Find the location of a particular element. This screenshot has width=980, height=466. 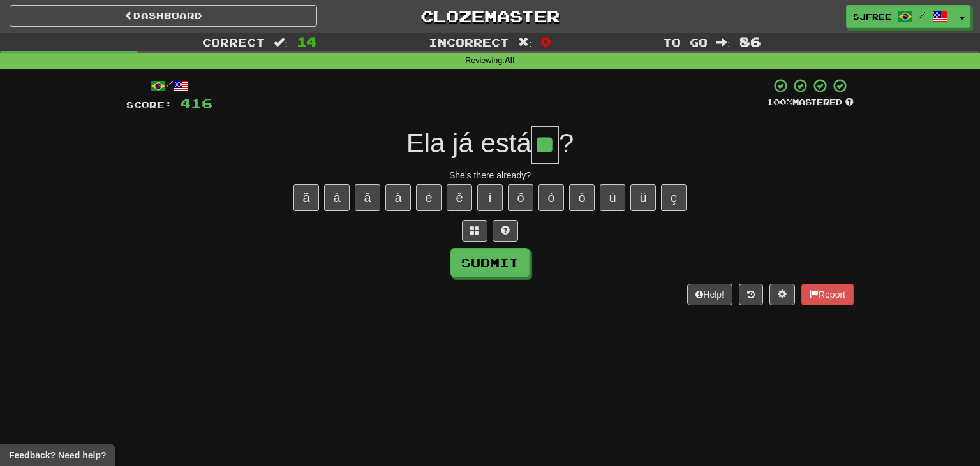

span: sjfree is located at coordinates (873, 16).